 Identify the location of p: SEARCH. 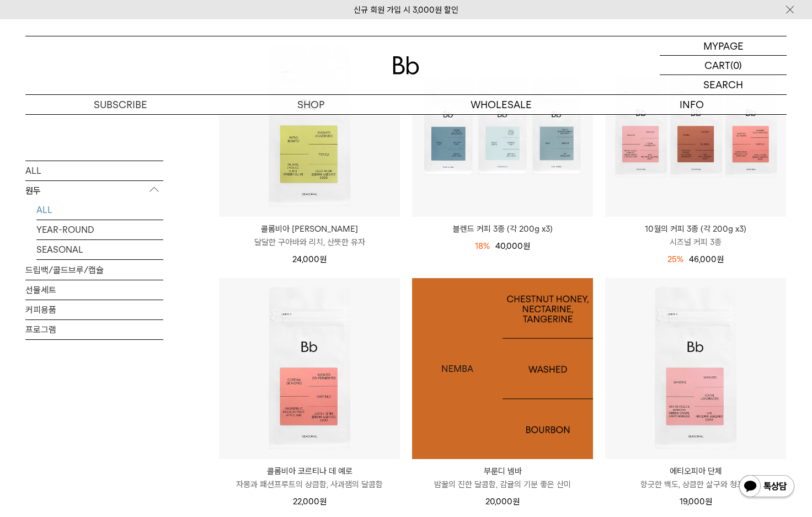
(724, 84).